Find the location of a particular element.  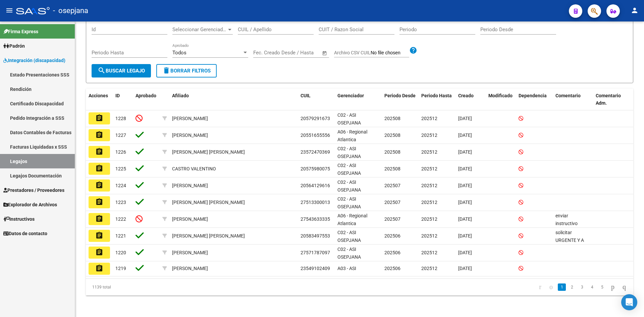

span: Seleccionar Gerenciador is located at coordinates (200, 29).